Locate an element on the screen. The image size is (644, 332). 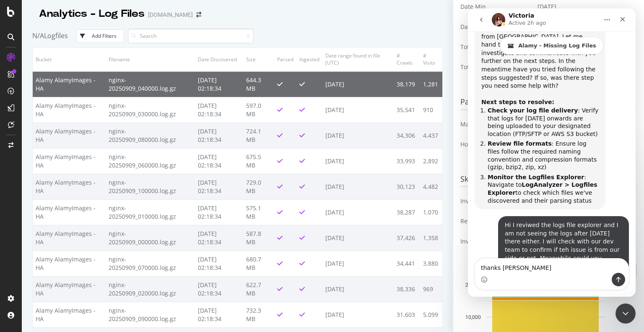
td: 30,123 is located at coordinates (407, 186).